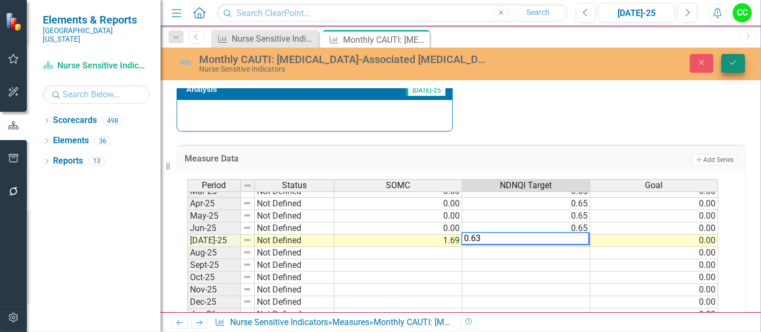 The height and width of the screenshot is (332, 761). I want to click on a: Nurse Sensitive Indicators Alignment Report, so click(265, 39).